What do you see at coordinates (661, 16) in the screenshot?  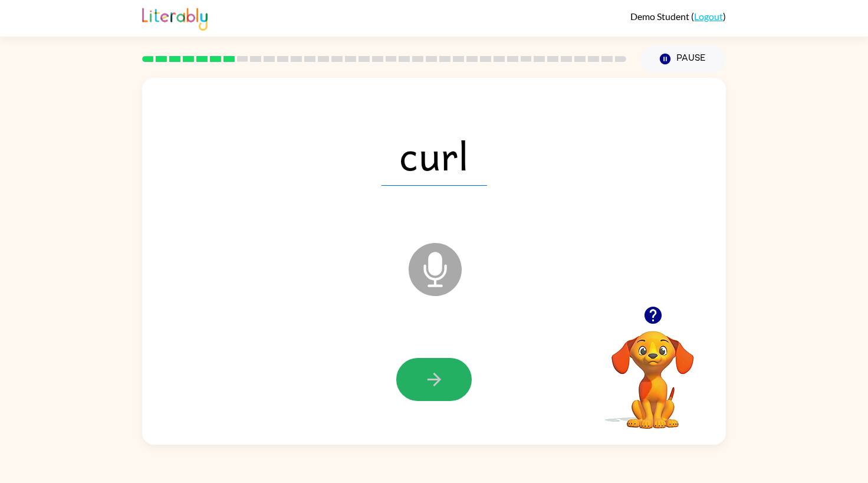 I see `span: Demo Student` at bounding box center [661, 16].